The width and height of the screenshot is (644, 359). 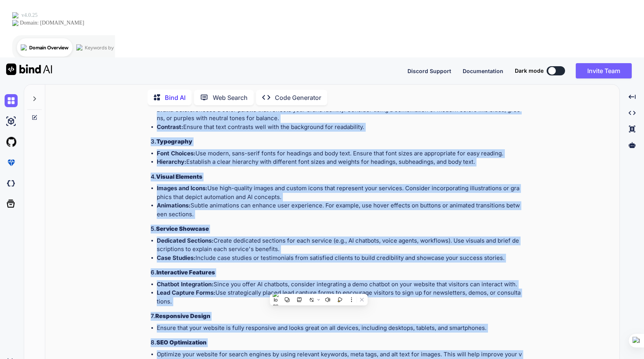 I want to click on div: Keywords by Traffic, so click(x=107, y=47).